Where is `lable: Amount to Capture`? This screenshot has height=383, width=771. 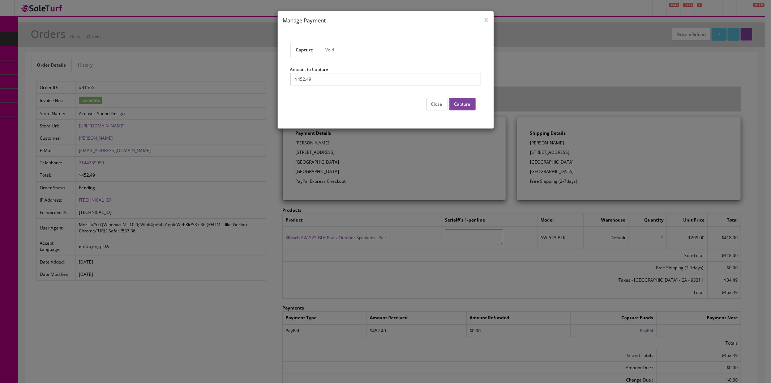 lable: Amount to Capture is located at coordinates (310, 69).